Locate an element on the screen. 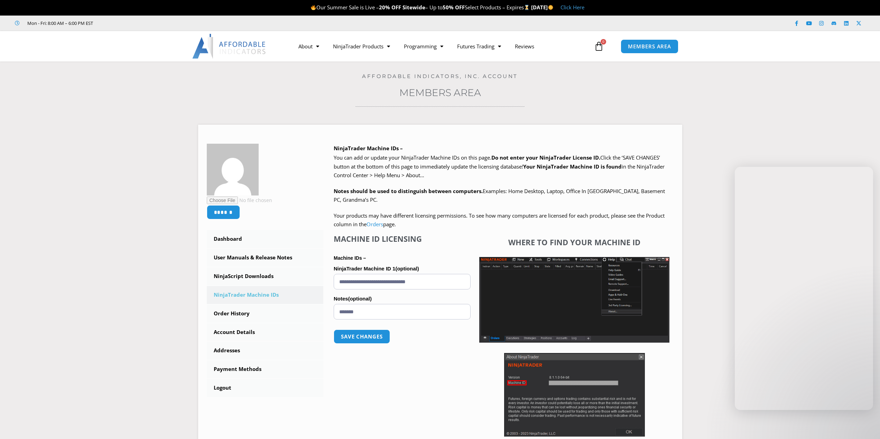  nav: Menu is located at coordinates (442, 46).